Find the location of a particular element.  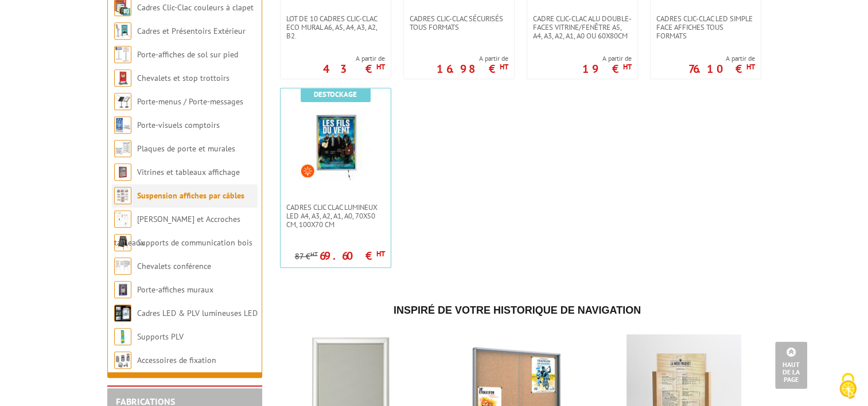

a: Cadres Clic Clac lumineux LED A4, A3, A2, A1, A0, 70x50 cm, 100x70 cm is located at coordinates (335, 216).